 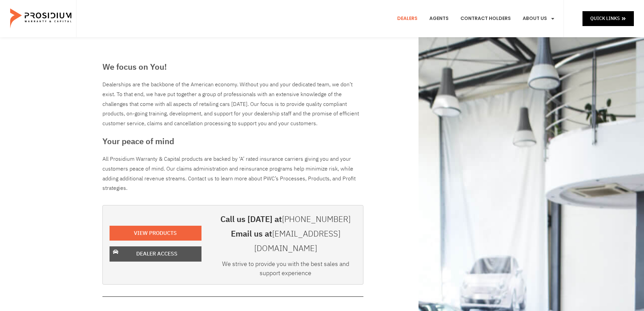 What do you see at coordinates (233, 67) in the screenshot?
I see `h3: We focus on You!` at bounding box center [233, 67].